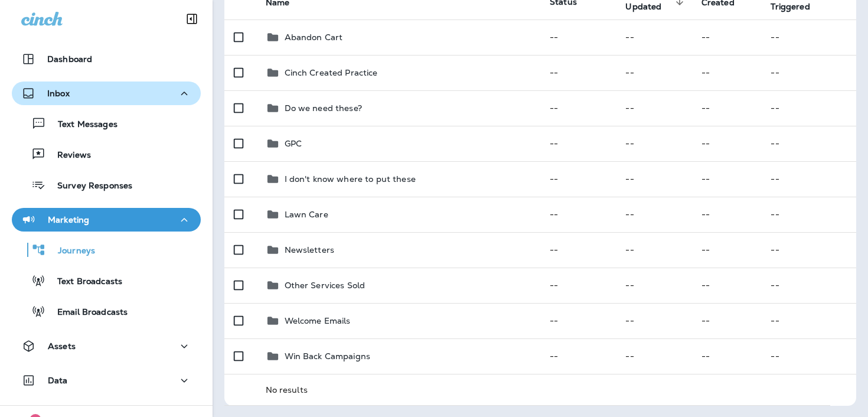  What do you see at coordinates (61, 346) in the screenshot?
I see `p: Assets` at bounding box center [61, 346].